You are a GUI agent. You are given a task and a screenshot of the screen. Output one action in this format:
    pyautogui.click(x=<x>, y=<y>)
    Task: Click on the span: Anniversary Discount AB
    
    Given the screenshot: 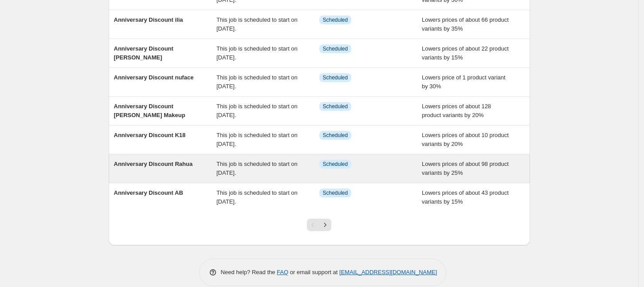 What is the action you would take?
    pyautogui.click(x=148, y=193)
    